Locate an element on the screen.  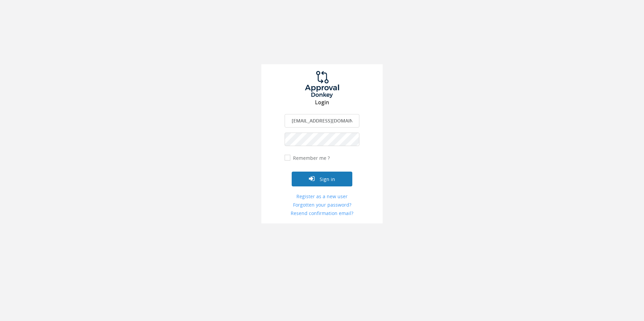
a: Register as a new user is located at coordinates (322, 196).